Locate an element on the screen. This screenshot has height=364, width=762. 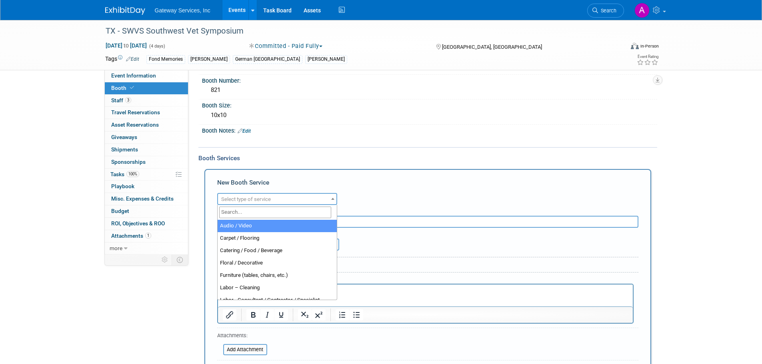
span: Misc. Expenses & Credits is located at coordinates (142, 199).